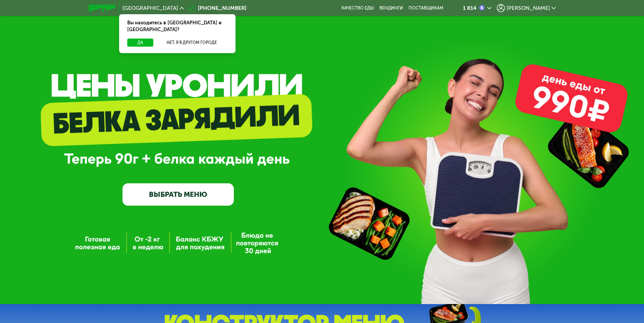 The image size is (644, 323). I want to click on button: Нет, я в другом городе, so click(191, 42).